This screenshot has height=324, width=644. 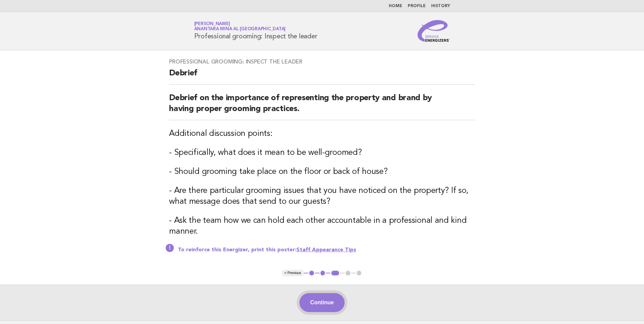 What do you see at coordinates (416, 6) in the screenshot?
I see `a: Profile` at bounding box center [416, 6].